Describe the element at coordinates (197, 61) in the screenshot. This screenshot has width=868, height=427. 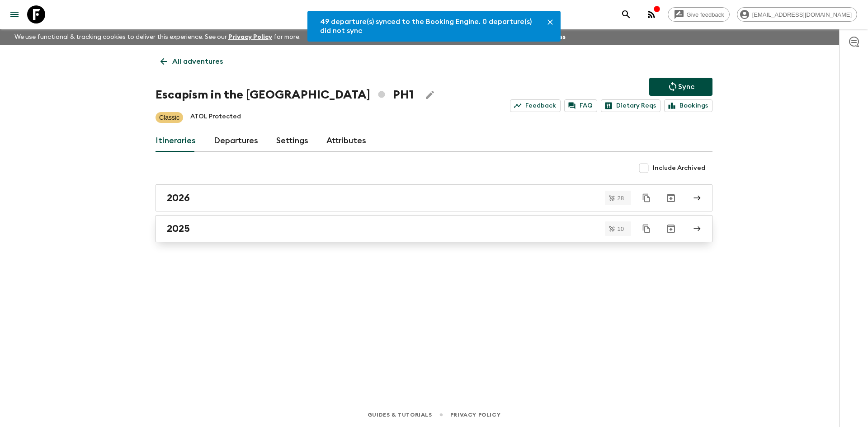
I see `p: All adventures` at that location.